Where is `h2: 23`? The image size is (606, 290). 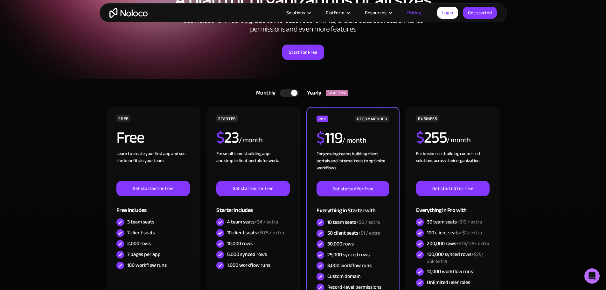 h2: 23 is located at coordinates (227, 137).